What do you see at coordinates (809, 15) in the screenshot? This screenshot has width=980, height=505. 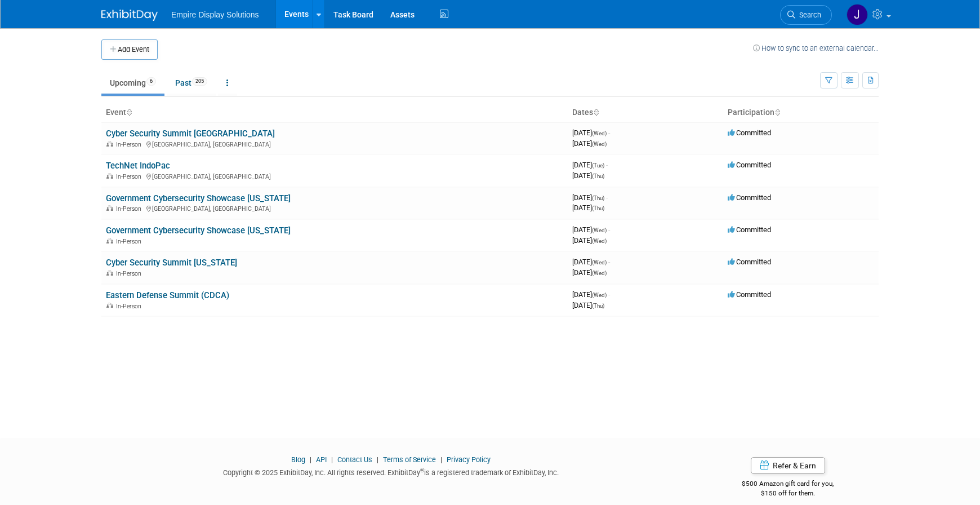 I see `span: Search` at bounding box center [809, 15].